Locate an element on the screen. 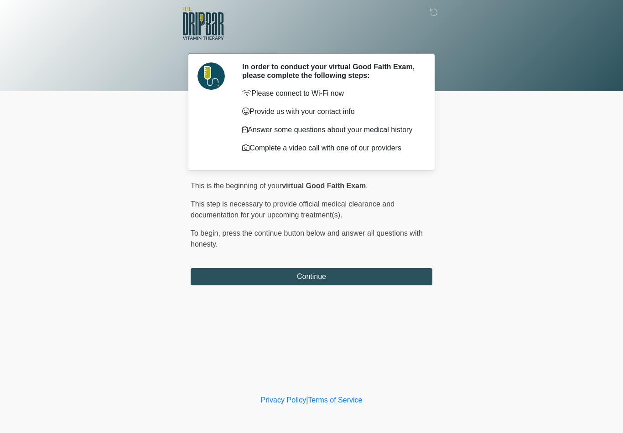 This screenshot has height=433, width=623. span: This is the beginning of your is located at coordinates (236, 186).